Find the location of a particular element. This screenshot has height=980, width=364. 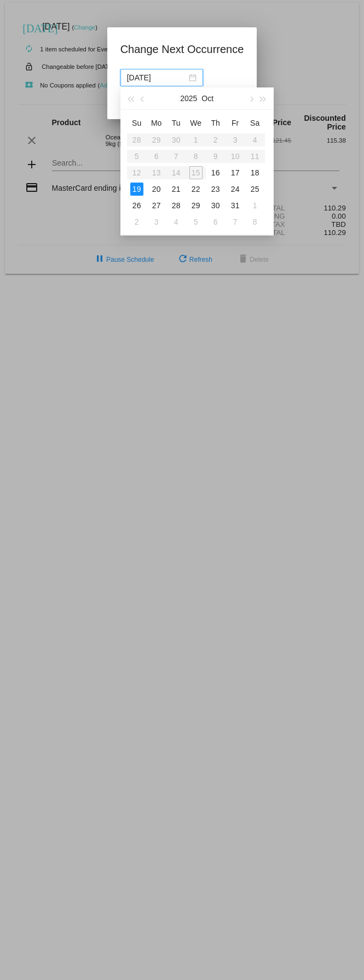

div: 27 is located at coordinates (157, 206).